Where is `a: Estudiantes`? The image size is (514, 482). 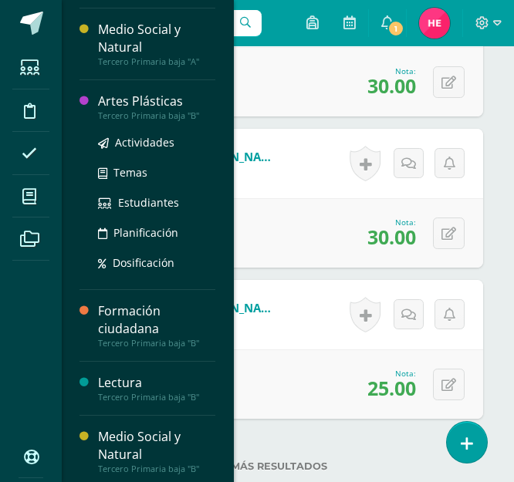
a: Estudiantes is located at coordinates (157, 202).